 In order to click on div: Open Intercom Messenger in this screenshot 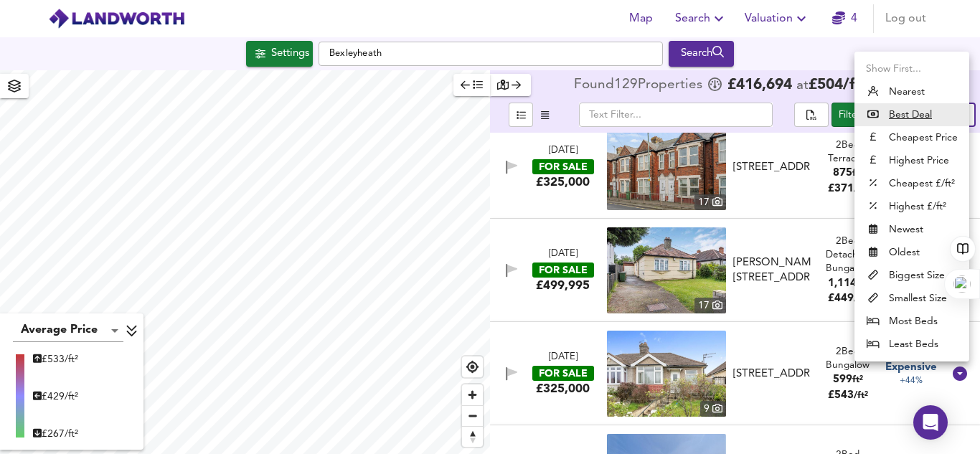, I will do `click(930, 423)`.